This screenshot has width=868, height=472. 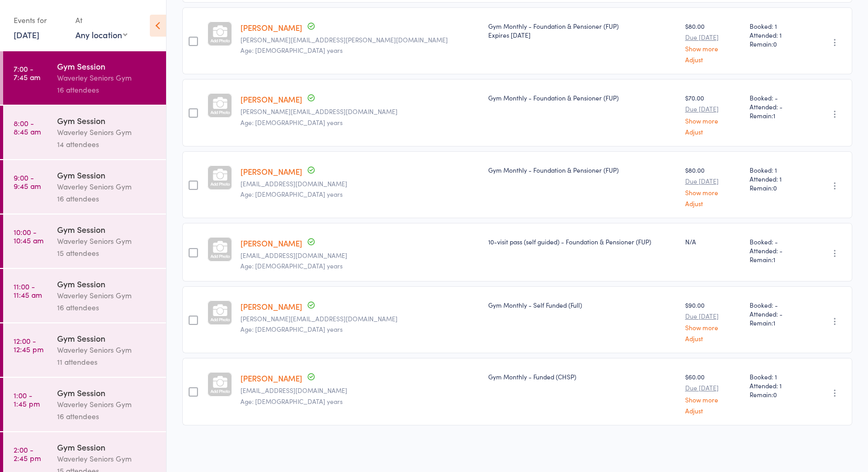 What do you see at coordinates (360, 391) in the screenshot?
I see `small: brontesue7@gmail.com` at bounding box center [360, 391].